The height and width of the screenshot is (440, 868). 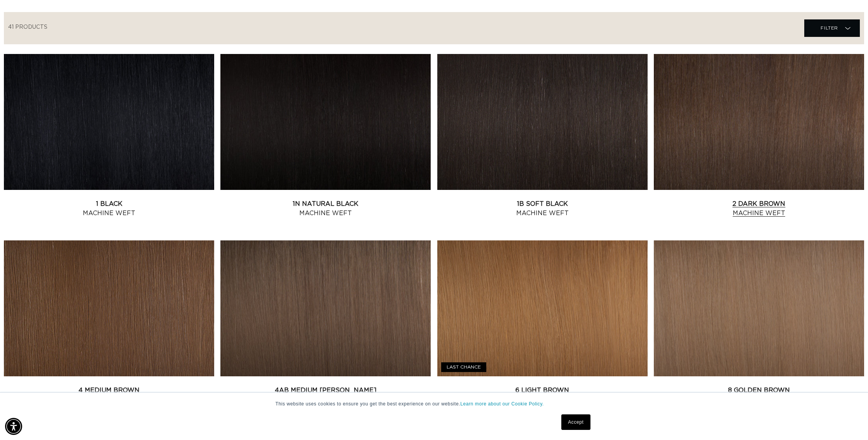 What do you see at coordinates (759, 395) in the screenshot?
I see `a: 8 Golden Brown Machine Weft` at bounding box center [759, 395].